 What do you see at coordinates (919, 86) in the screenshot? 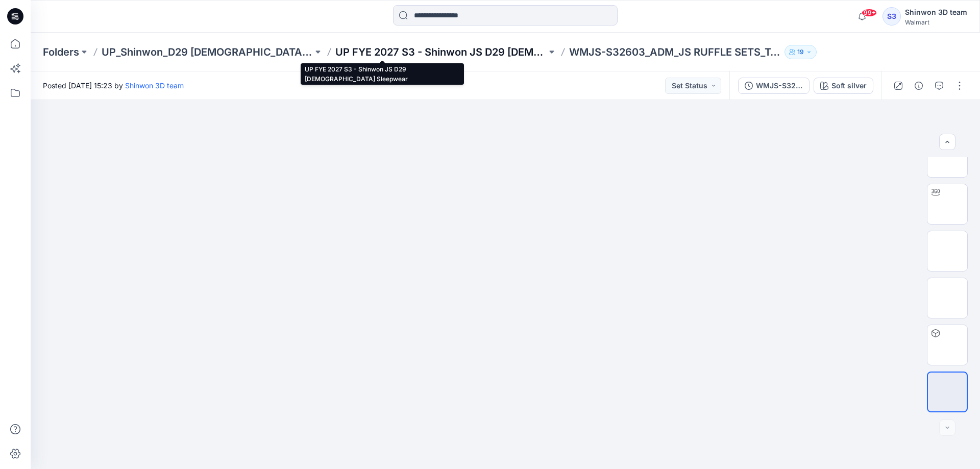
I see `button: Details` at bounding box center [919, 86].